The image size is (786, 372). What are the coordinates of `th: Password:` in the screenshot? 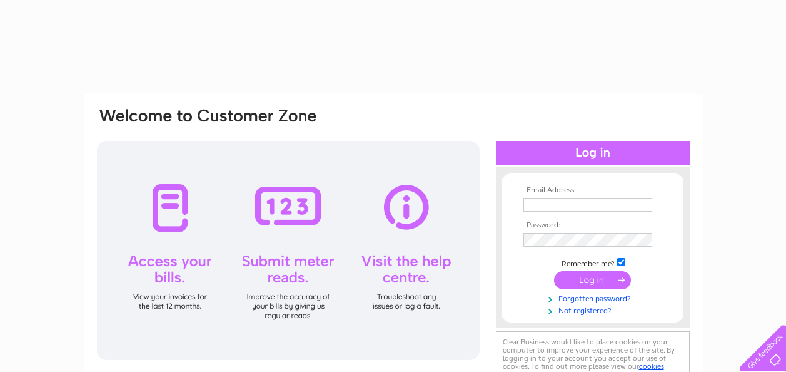 It's located at (593, 225).